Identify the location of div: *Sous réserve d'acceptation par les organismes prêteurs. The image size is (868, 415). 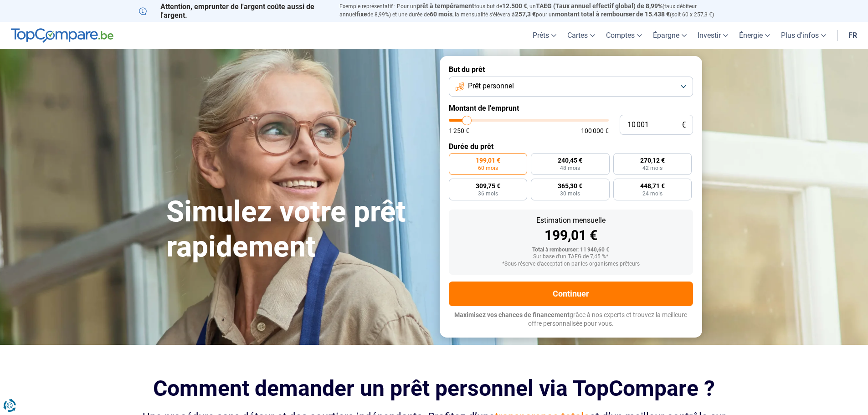
(571, 264).